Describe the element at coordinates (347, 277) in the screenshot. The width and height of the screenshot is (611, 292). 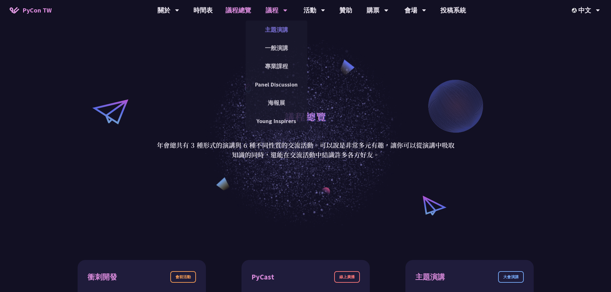
I see `div: 線上廣播` at that location.